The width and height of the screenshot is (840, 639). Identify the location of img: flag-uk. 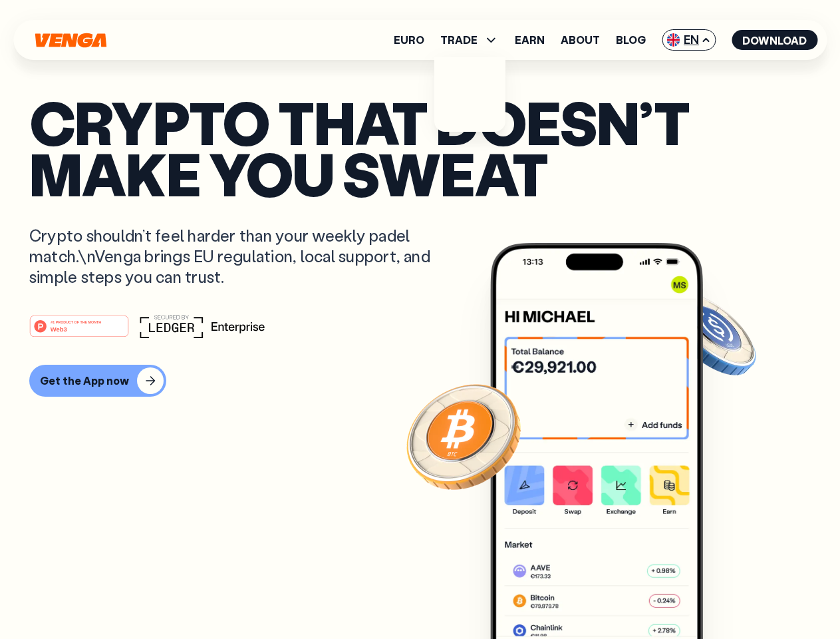
(674, 40).